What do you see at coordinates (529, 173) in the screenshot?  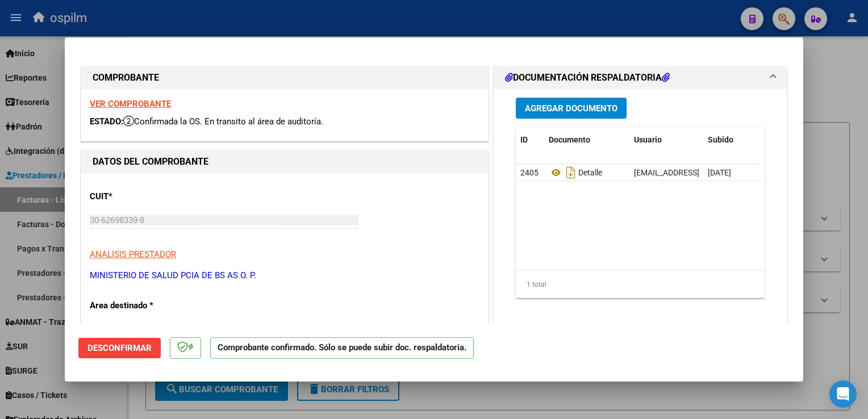 I see `span: 2405` at bounding box center [529, 173].